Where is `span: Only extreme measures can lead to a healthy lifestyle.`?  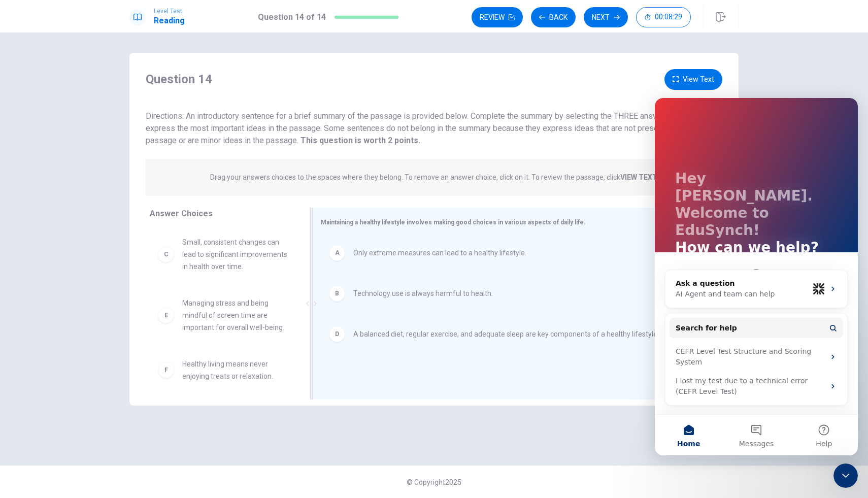 span: Only extreme measures can lead to a healthy lifestyle. is located at coordinates (440, 253).